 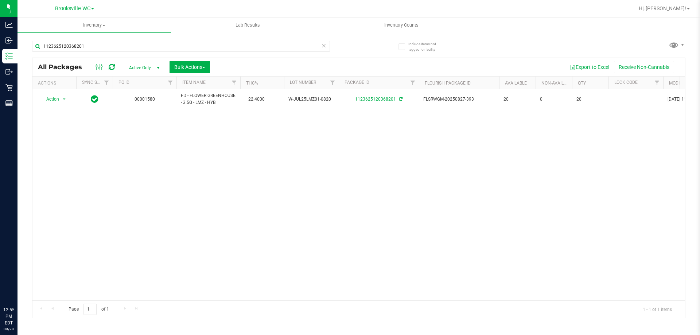 What do you see at coordinates (516, 83) in the screenshot?
I see `a: Available` at bounding box center [516, 83].